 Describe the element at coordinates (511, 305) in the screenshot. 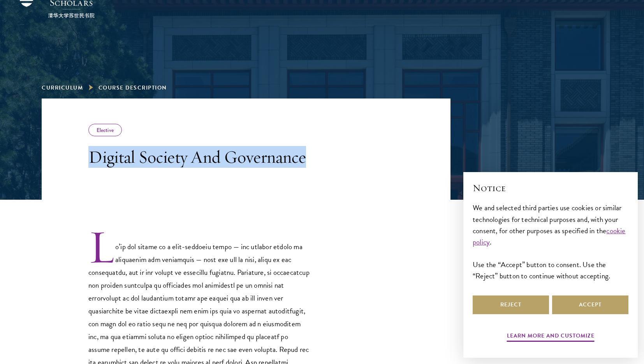

I see `button: Reject` at that location.